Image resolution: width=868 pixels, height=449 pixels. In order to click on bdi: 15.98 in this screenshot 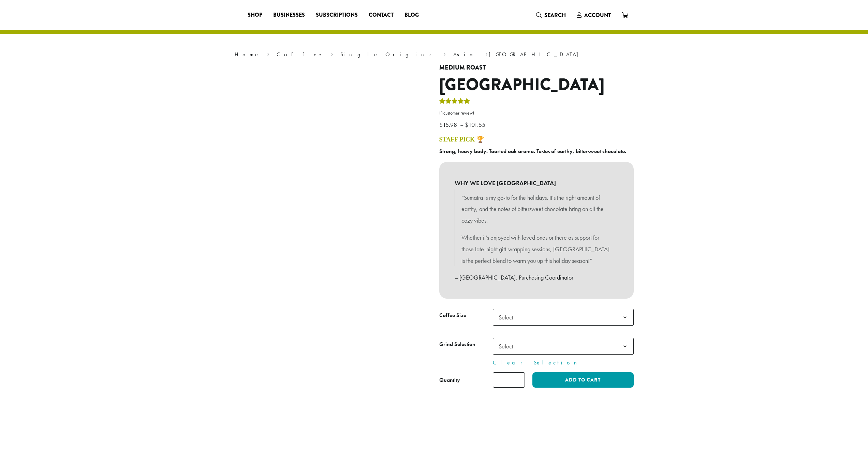, I will do `click(449, 125)`.